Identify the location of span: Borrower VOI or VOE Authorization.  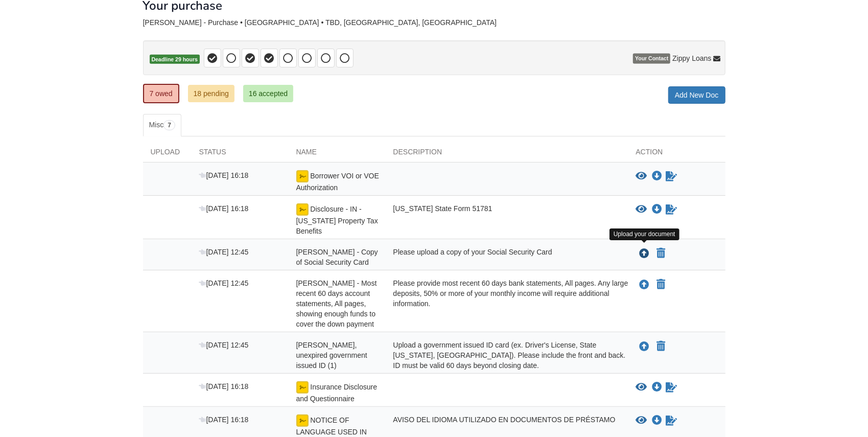
(338, 182).